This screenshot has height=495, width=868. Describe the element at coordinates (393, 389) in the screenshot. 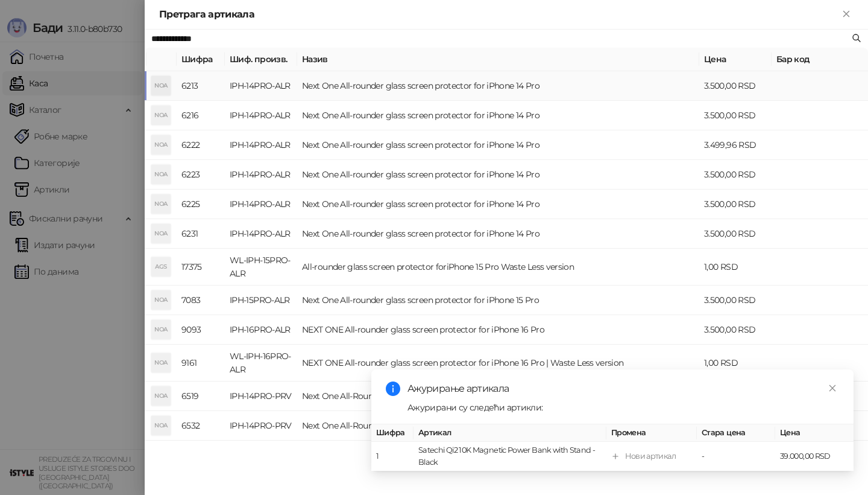

I see `span: info-circle` at that location.